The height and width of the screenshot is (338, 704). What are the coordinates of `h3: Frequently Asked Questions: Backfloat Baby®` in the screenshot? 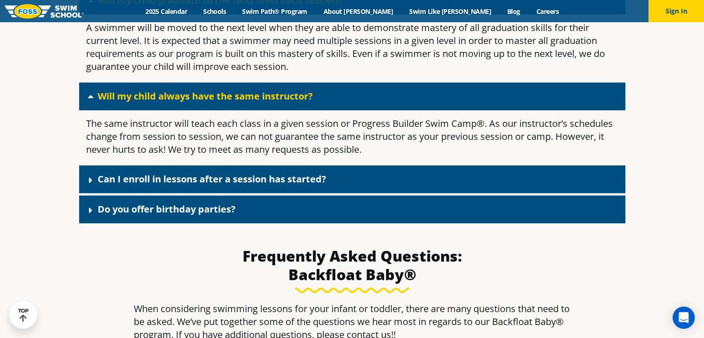 It's located at (352, 265).